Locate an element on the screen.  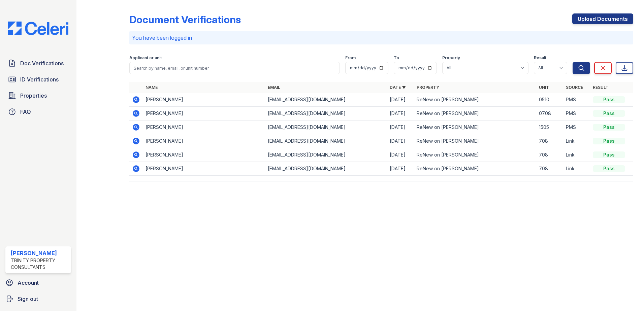
a: Upload Documents is located at coordinates (603, 19).